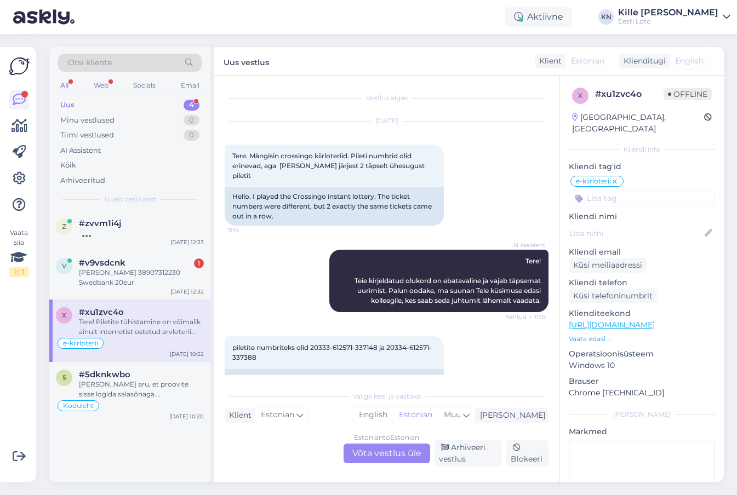  Describe the element at coordinates (334, 384) in the screenshot. I see `div: The ticket numbers were 20333-612571-337148 and 20334-612571-337388` at that location.